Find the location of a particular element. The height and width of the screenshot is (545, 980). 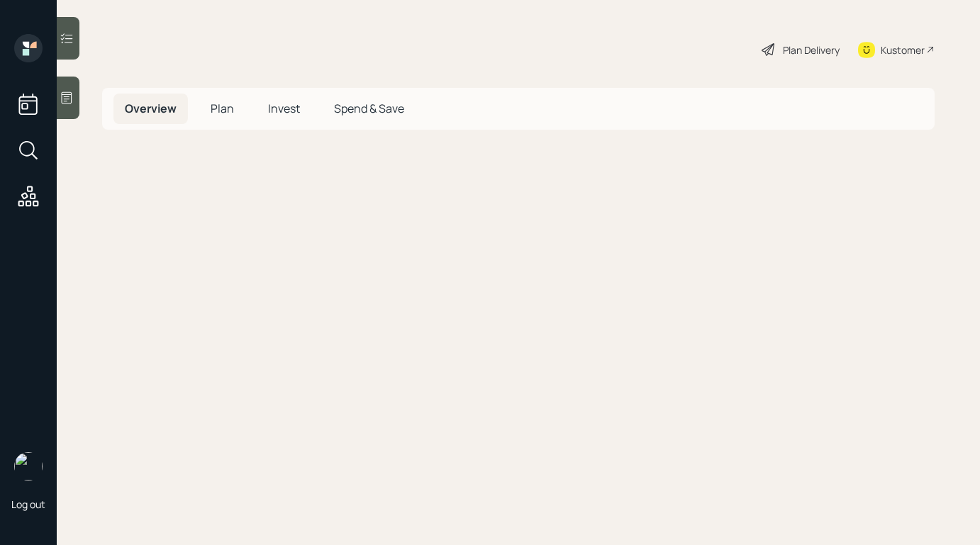

span: Overview is located at coordinates (150, 108).